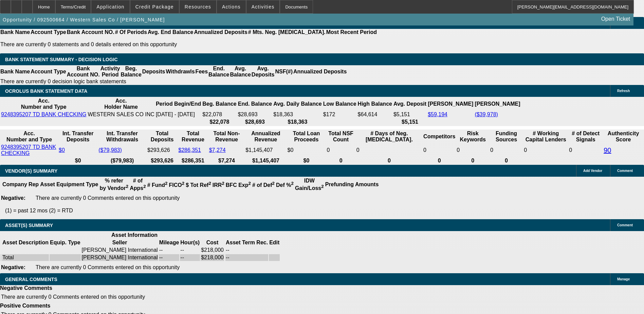  What do you see at coordinates (193, 136) in the screenshot?
I see `th: Total Revenue` at bounding box center [193, 136].